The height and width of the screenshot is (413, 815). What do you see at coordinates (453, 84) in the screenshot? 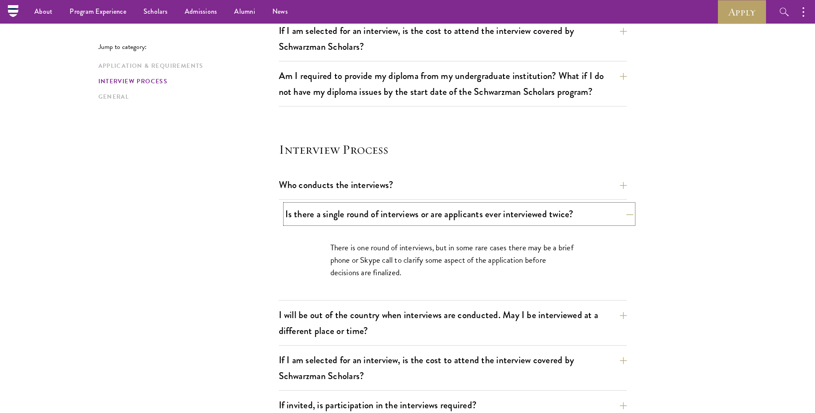
I see `button: Am I required to provide my diploma from my undergraduate institution? What if I do not have my d...` at bounding box center [453, 84].